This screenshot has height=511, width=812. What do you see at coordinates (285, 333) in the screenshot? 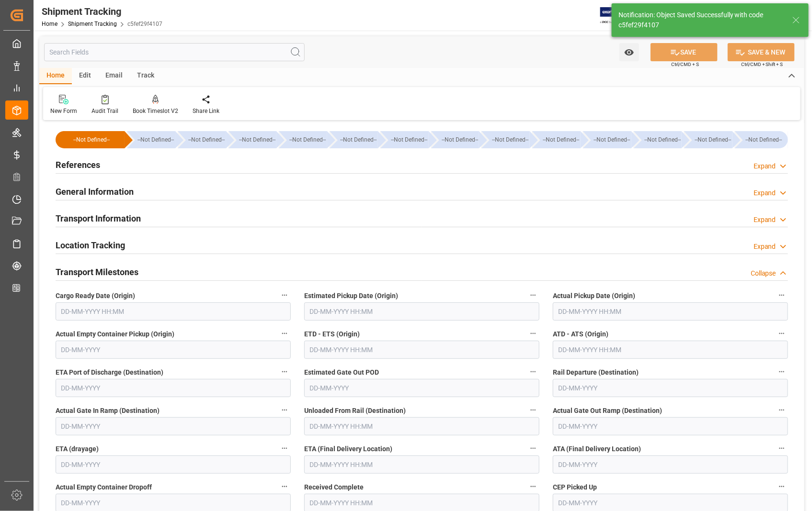
I see `button: Actual Empty Container Pickup (Origin)` at bounding box center [285, 333].